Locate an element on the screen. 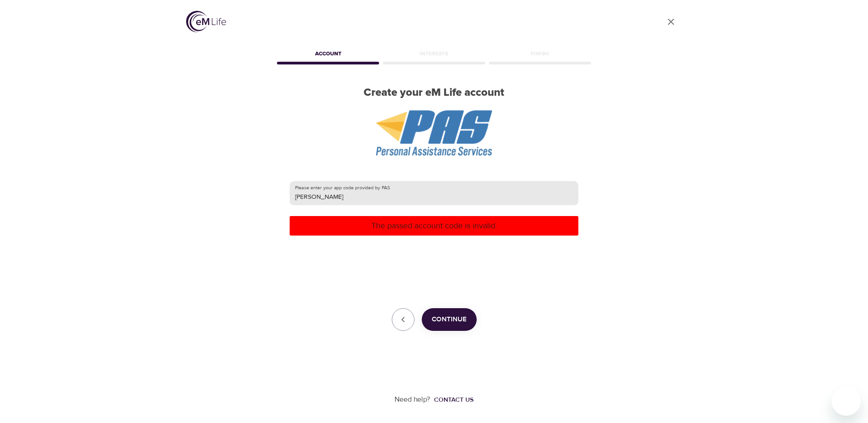  p: Need help? is located at coordinates (412, 399).